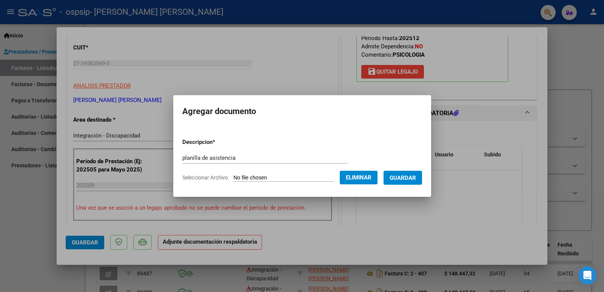 Image resolution: width=604 pixels, height=292 pixels. Describe the element at coordinates (359, 178) in the screenshot. I see `span: Eliminar` at that location.